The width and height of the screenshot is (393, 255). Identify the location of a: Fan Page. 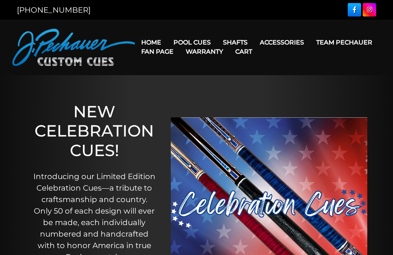
(157, 51).